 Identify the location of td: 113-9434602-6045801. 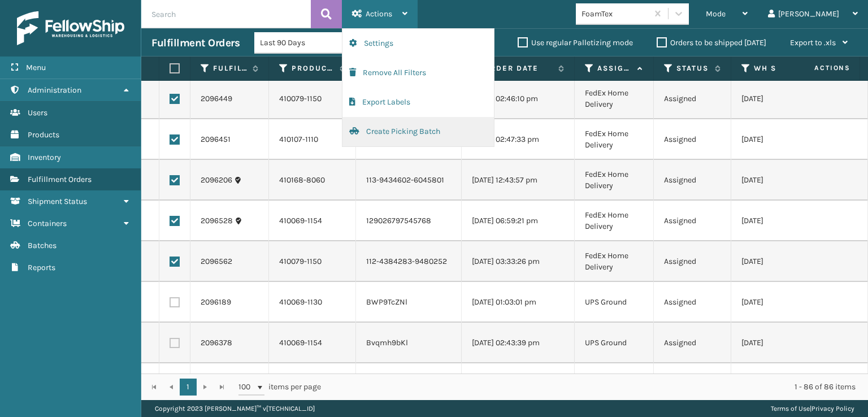
(408, 180).